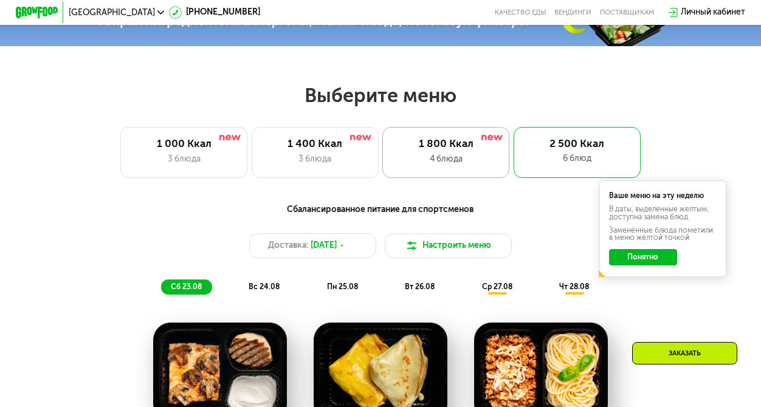 The width and height of the screenshot is (761, 407). What do you see at coordinates (574, 287) in the screenshot?
I see `span: чт 28.08` at bounding box center [574, 287].